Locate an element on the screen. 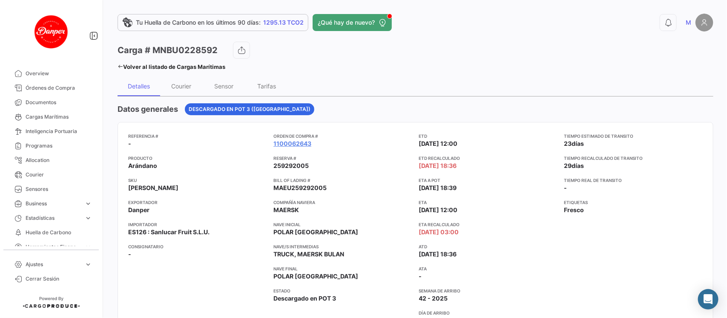 The image size is (727, 318). span: Estadísticas is located at coordinates (53, 218).